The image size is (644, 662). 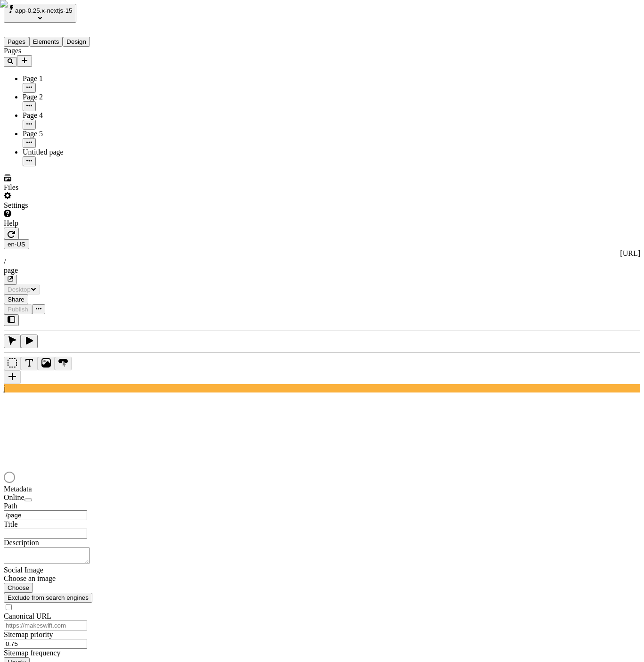 What do you see at coordinates (18, 588) in the screenshot?
I see `button: Choose` at bounding box center [18, 588].